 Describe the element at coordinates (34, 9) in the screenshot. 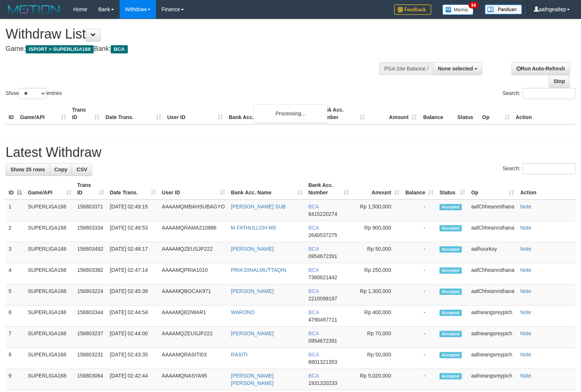

I see `img: MOTION_logo.png` at that location.